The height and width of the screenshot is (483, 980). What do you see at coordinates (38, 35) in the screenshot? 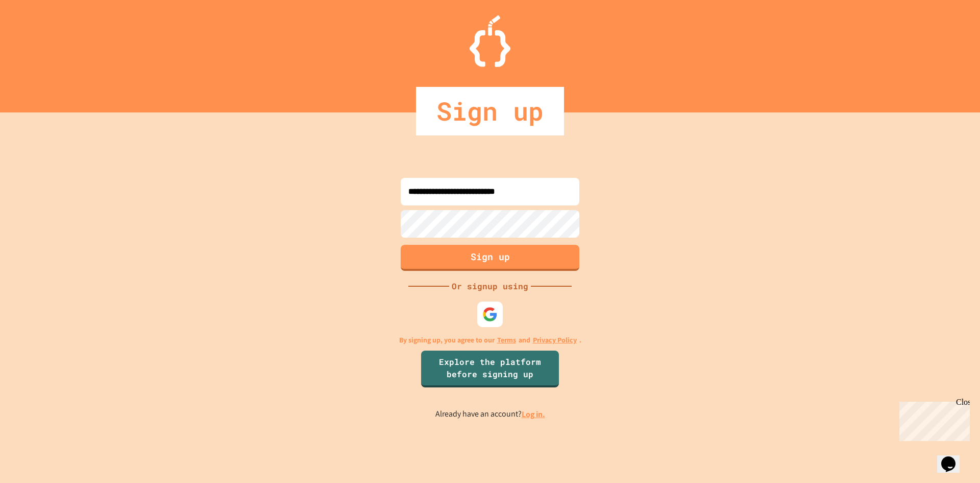
I see `div: Chat with us now!Close` at bounding box center [38, 35].